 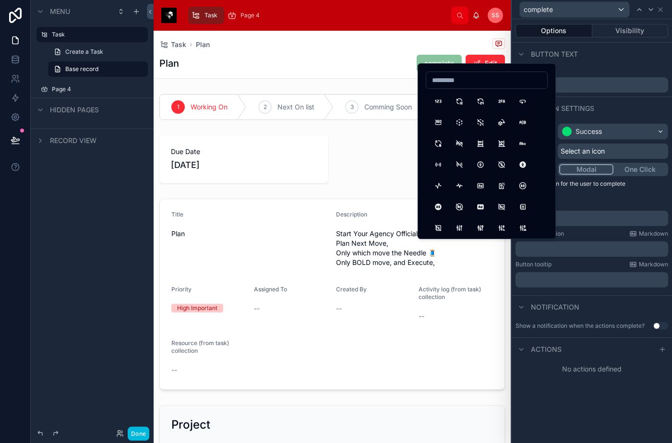 I want to click on span: Menu, so click(x=60, y=12).